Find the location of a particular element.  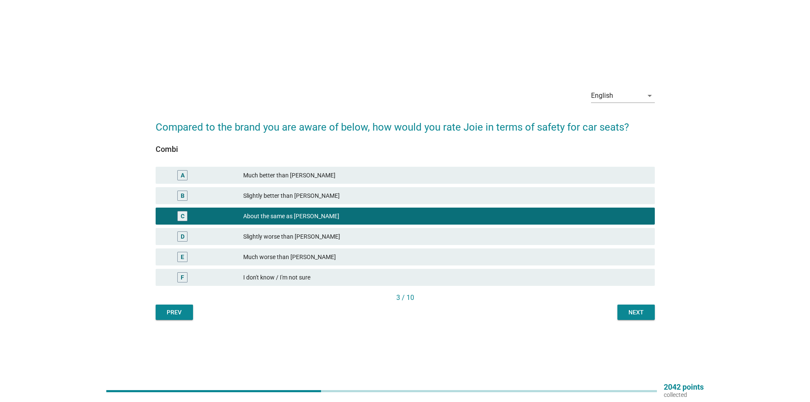

div: F is located at coordinates (182, 277).